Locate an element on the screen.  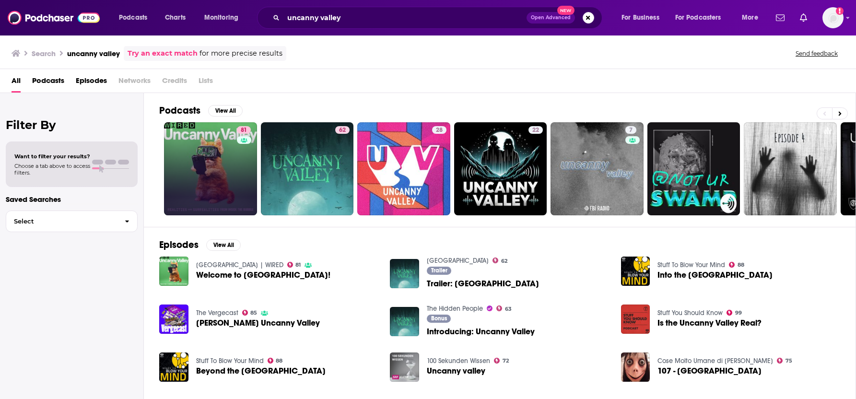
p: Saved Searches is located at coordinates (71, 199).